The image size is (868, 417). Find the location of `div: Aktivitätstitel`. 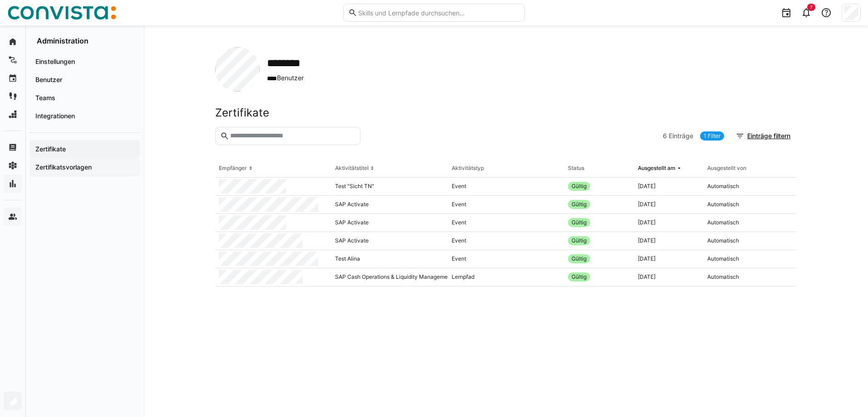

div: Aktivitätstitel is located at coordinates (352, 168).